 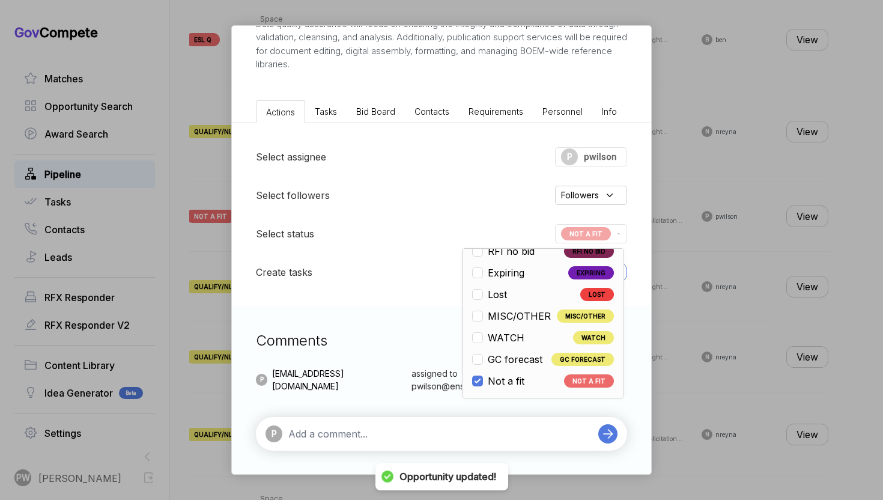 What do you see at coordinates (597, 294) in the screenshot?
I see `span: LOST` at bounding box center [597, 294].